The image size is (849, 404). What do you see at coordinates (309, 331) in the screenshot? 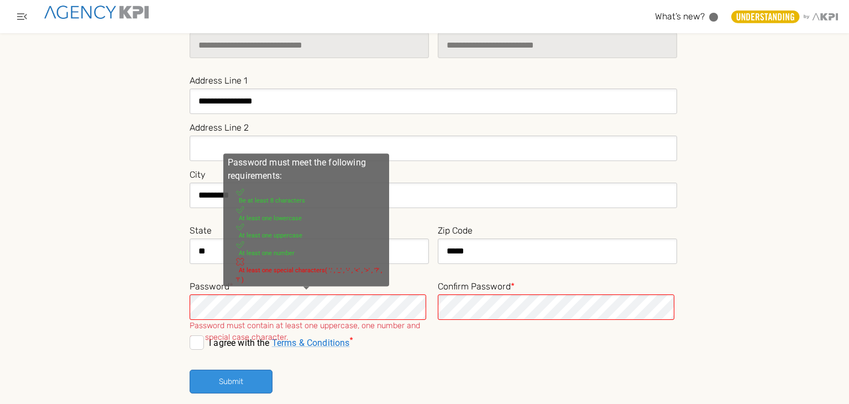
I see `div: Password must contain at least one uppercase, one number and one special case character.` at bounding box center [309, 331].